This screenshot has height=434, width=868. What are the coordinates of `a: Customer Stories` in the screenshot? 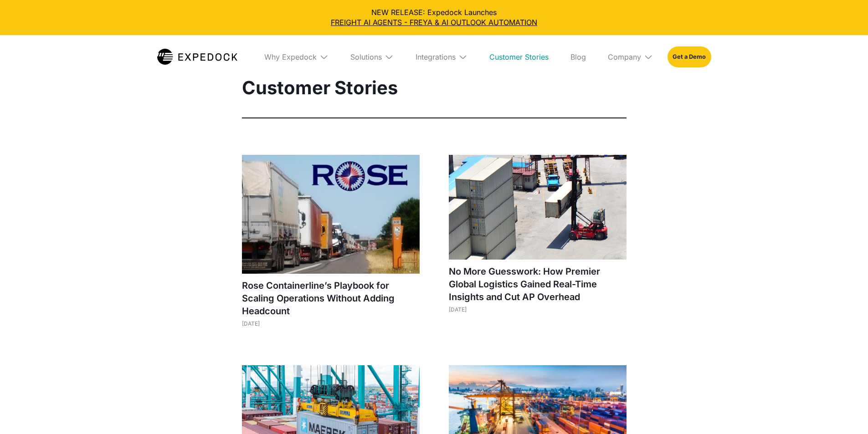 It's located at (519, 57).